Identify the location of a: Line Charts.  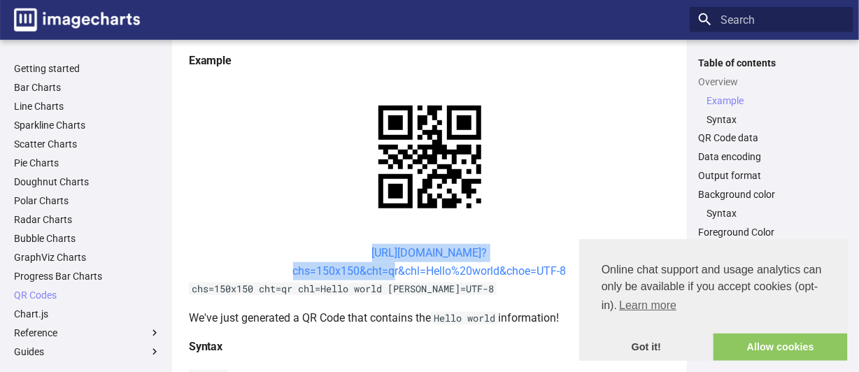
(87, 106).